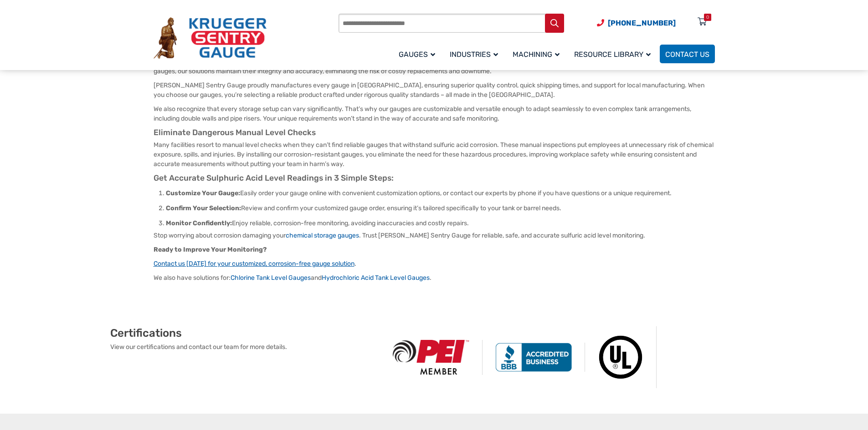  What do you see at coordinates (476, 54) in the screenshot?
I see `a: Industries` at bounding box center [476, 54].